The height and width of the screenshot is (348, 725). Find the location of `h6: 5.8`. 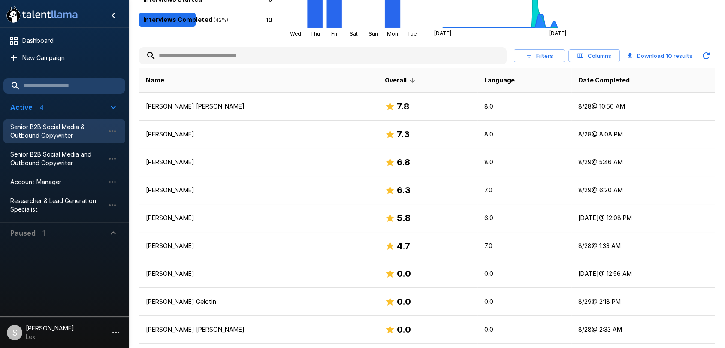

h6: 5.8 is located at coordinates (404, 218).